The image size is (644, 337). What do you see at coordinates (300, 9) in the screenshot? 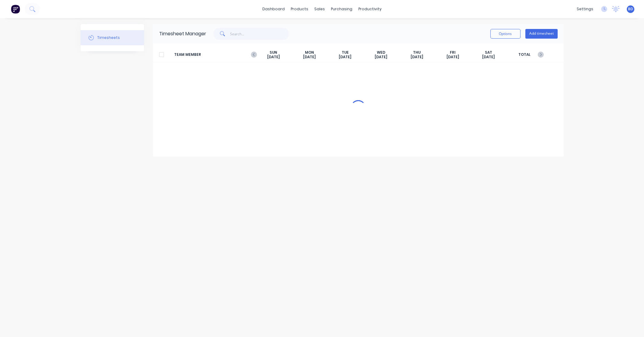
I see `div: products` at bounding box center [300, 9].